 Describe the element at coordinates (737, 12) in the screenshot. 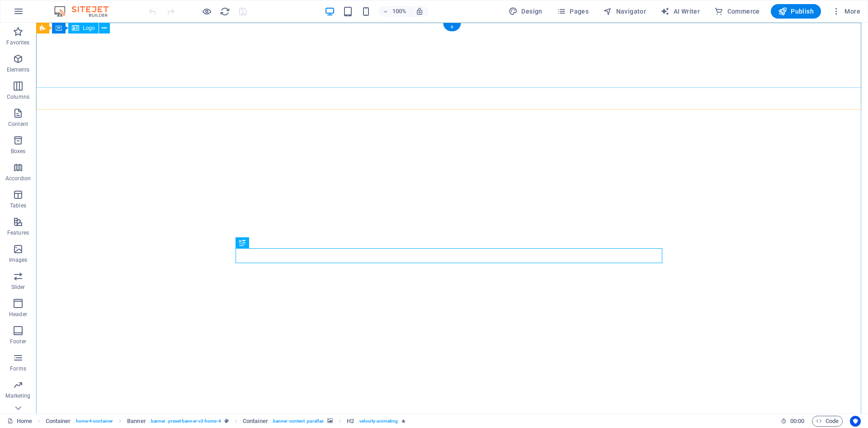

I see `span: Commerce` at that location.